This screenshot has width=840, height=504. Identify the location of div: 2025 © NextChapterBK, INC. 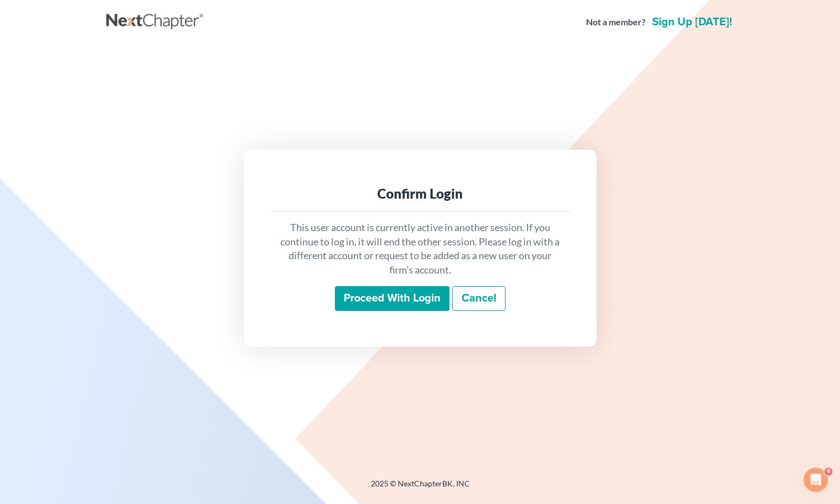
(420, 488).